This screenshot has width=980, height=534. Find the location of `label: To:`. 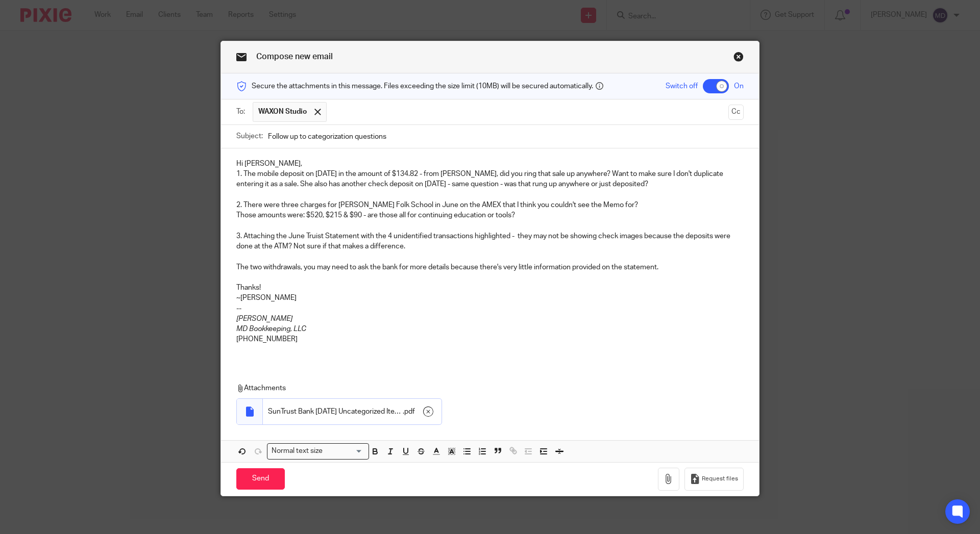

label: To: is located at coordinates (242, 112).